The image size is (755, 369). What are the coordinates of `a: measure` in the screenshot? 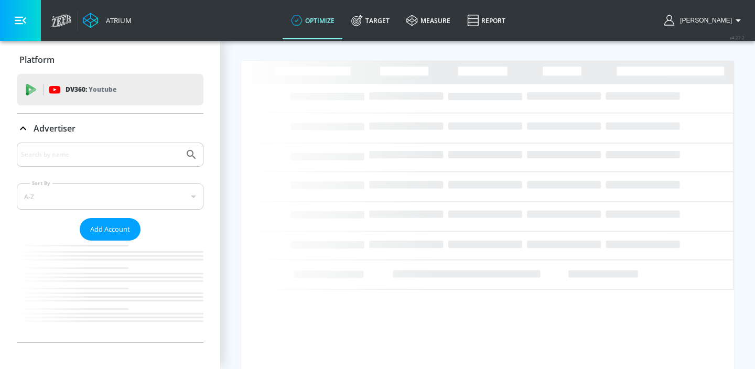 It's located at (428, 20).